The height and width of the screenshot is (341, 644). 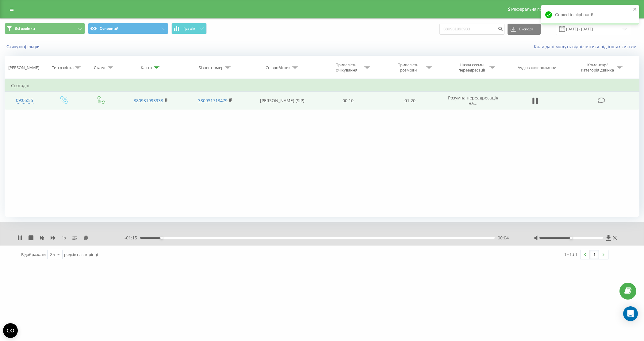 What do you see at coordinates (322, 86) in the screenshot?
I see `td: Сьогодні` at bounding box center [322, 86].